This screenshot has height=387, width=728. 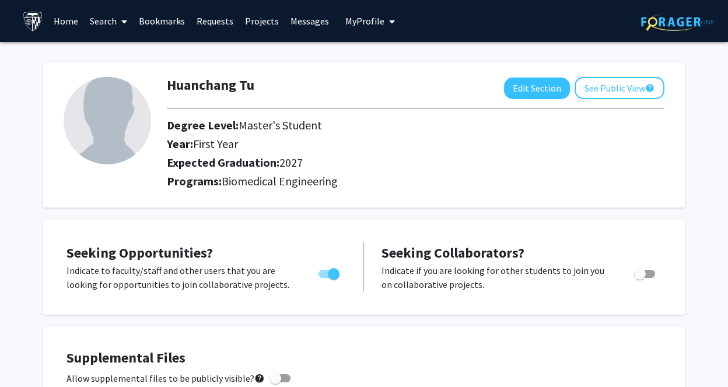 I want to click on a: Projects, so click(x=262, y=21).